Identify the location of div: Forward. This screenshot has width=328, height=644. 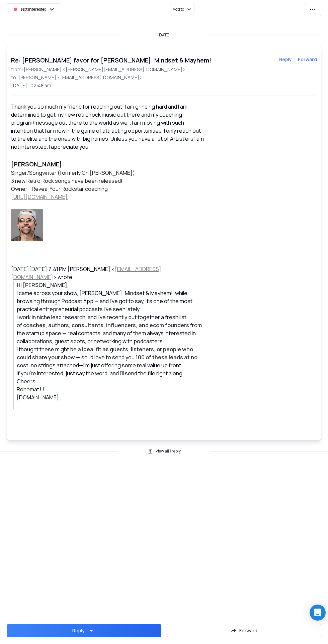
(307, 59).